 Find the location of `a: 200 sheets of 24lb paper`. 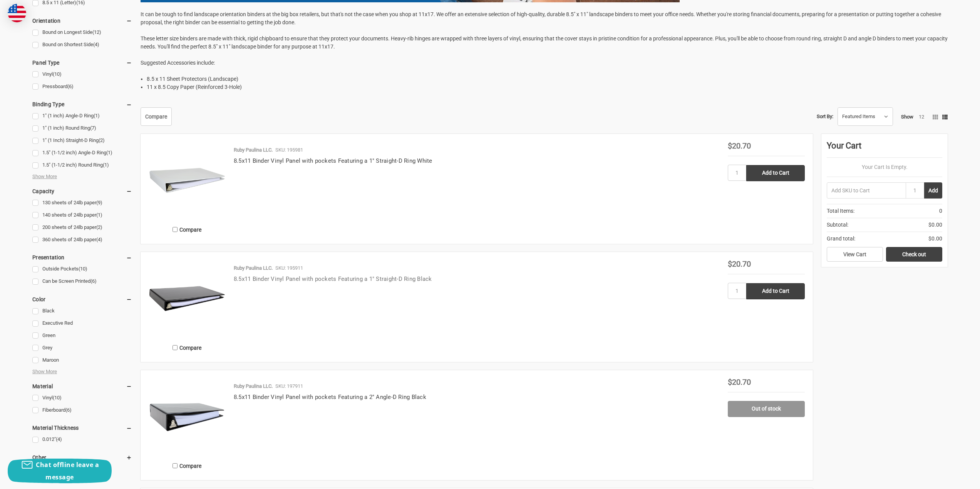

a: 200 sheets of 24lb paper is located at coordinates (82, 227).